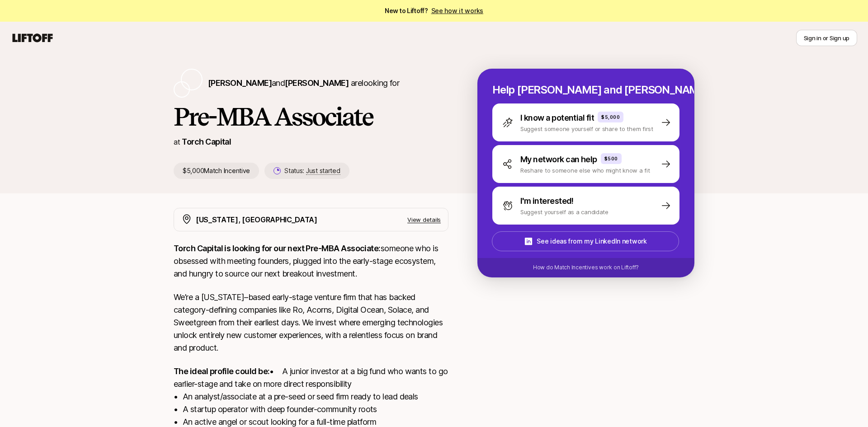 This screenshot has width=868, height=427. What do you see at coordinates (585, 268) in the screenshot?
I see `p: How do Match Incentives work on Liftoff?` at bounding box center [585, 268].